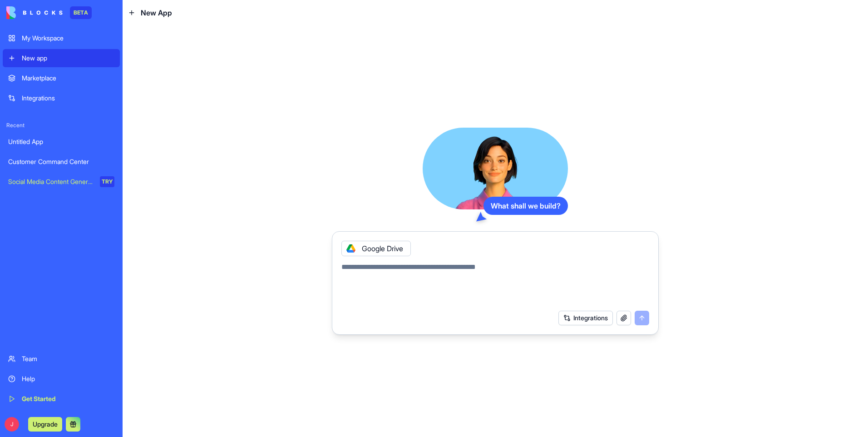  What do you see at coordinates (526, 206) in the screenshot?
I see `div: What shall we build?` at bounding box center [526, 206].